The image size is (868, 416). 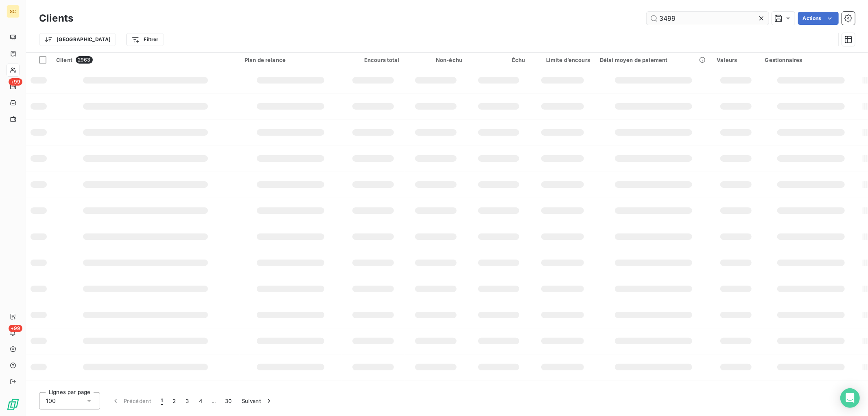 What do you see at coordinates (13, 404) in the screenshot?
I see `img: Logo LeanPay` at bounding box center [13, 404].